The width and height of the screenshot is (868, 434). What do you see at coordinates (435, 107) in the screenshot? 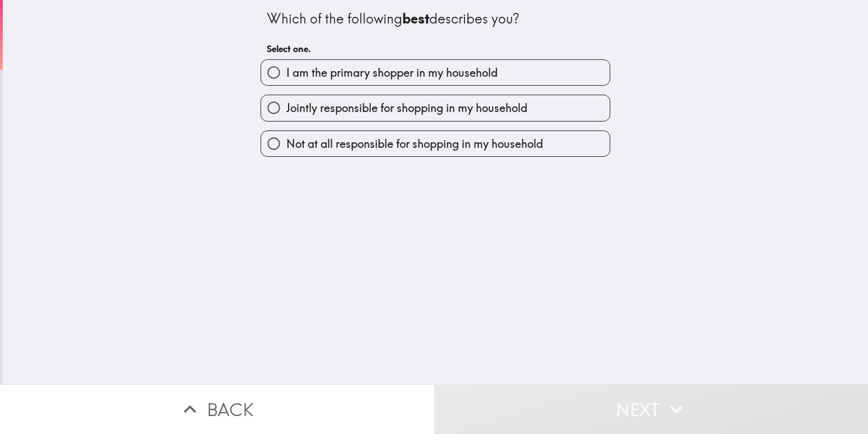
I see `button: Jointly responsible for shopping in my household` at bounding box center [435, 107].